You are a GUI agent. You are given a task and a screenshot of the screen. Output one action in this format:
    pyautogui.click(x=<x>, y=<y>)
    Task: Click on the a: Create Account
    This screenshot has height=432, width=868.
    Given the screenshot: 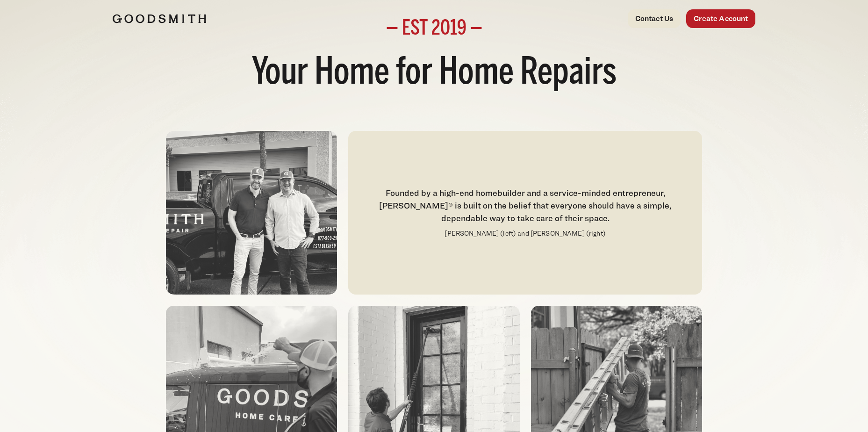 What is the action you would take?
    pyautogui.click(x=721, y=19)
    